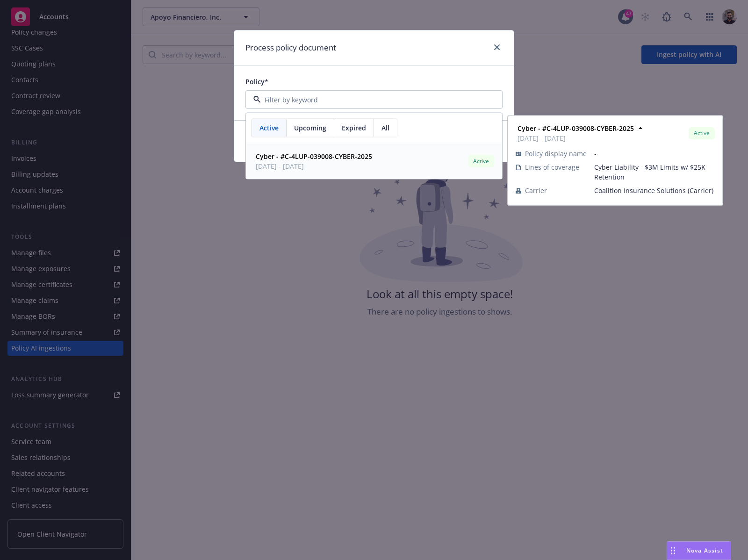 The image size is (748, 560). Describe the element at coordinates (372, 99) in the screenshot. I see `input: Filter by keyword` at that location.